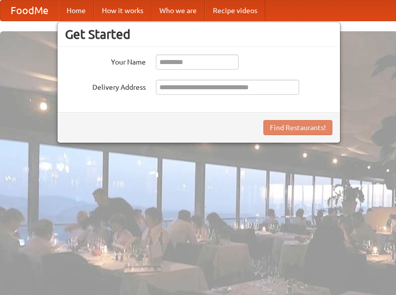  What do you see at coordinates (298, 128) in the screenshot?
I see `button: Find Restaurants!` at bounding box center [298, 128].